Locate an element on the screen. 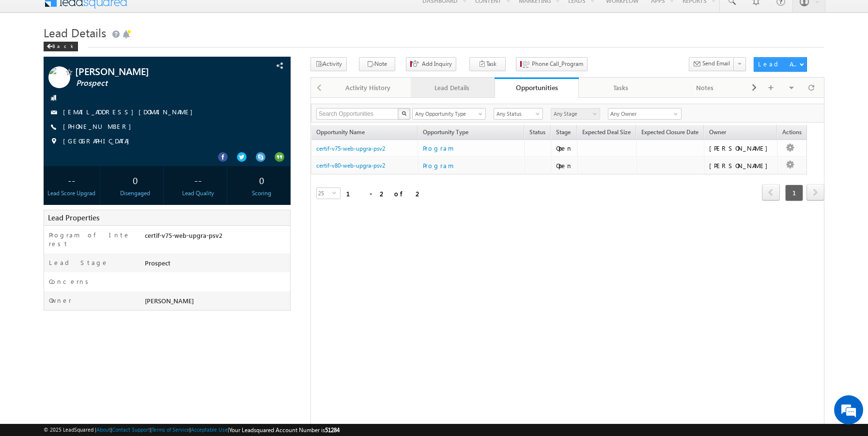  div: 1 - 2 of 2 is located at coordinates (384, 193).